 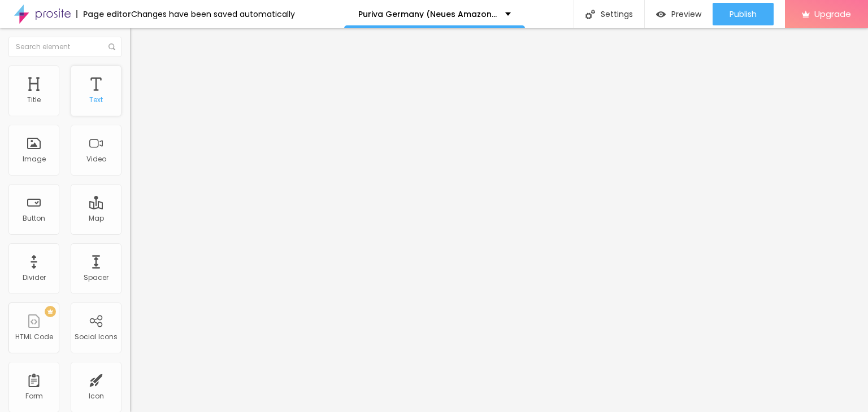 What do you see at coordinates (832, 14) in the screenshot?
I see `span: Upgrade` at bounding box center [832, 14].